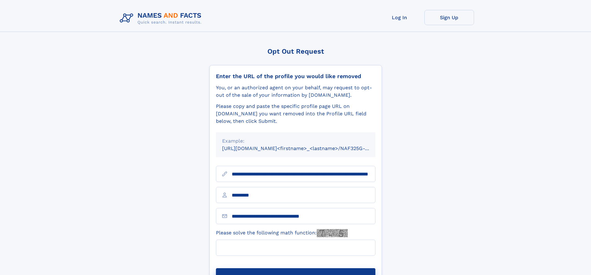  Describe the element at coordinates (282, 233) in the screenshot. I see `label: Please solve the following math function:` at that location.